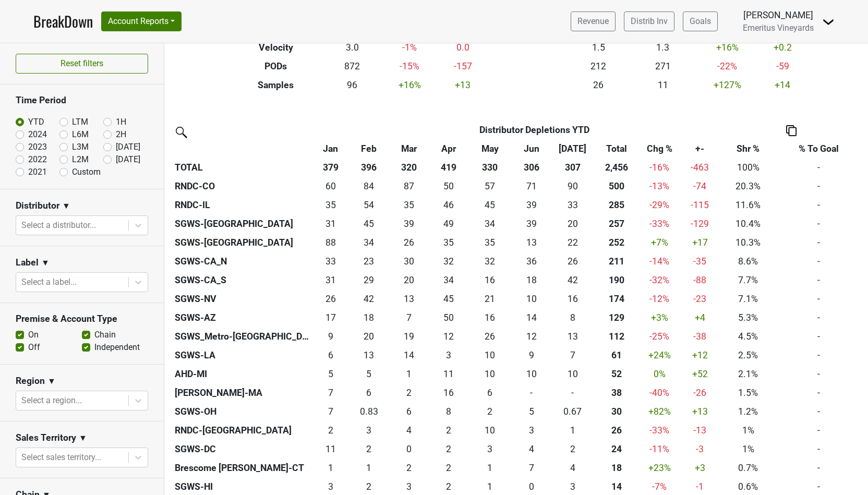 The image size is (868, 495). I want to click on td: 87.166, so click(409, 186).